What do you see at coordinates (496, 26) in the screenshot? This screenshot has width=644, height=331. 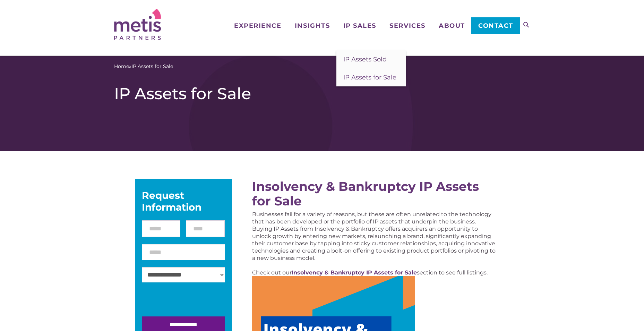 I see `span: Contact` at bounding box center [496, 26].